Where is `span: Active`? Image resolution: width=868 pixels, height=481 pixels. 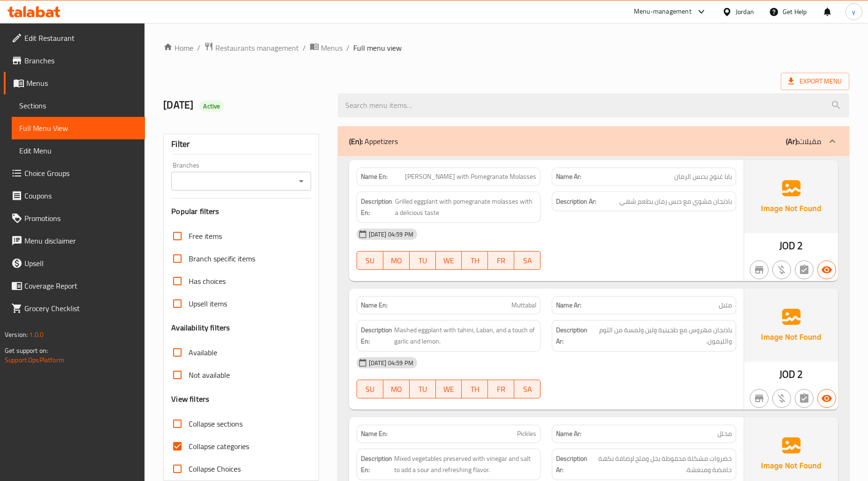 span: Active is located at coordinates (212, 106).